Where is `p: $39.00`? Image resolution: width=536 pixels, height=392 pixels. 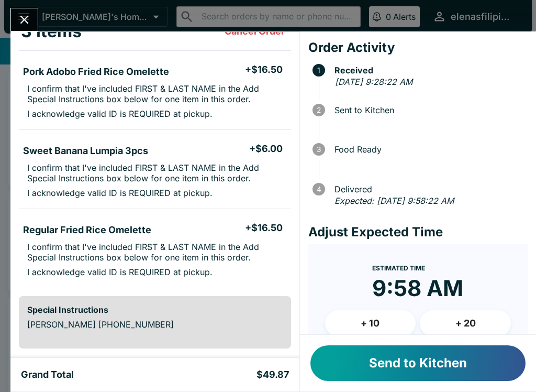
p: $39.00 is located at coordinates (231, 362).